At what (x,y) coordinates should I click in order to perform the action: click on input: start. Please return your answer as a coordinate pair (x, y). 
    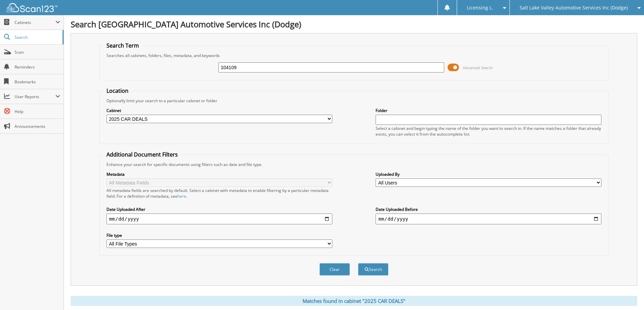
    Looking at the image, I should click on (219, 219).